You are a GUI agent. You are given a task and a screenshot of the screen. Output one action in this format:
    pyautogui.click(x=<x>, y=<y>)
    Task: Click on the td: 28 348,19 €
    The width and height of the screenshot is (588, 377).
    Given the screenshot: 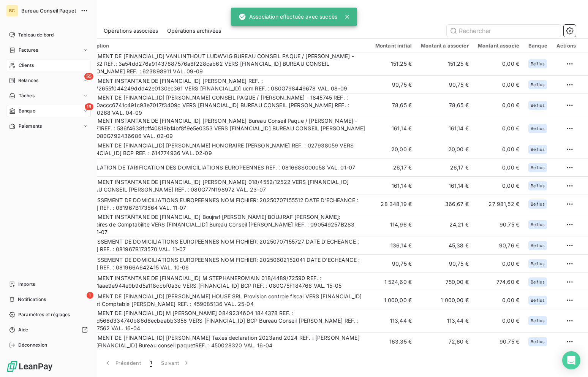 What is the action you would take?
    pyautogui.click(x=394, y=204)
    